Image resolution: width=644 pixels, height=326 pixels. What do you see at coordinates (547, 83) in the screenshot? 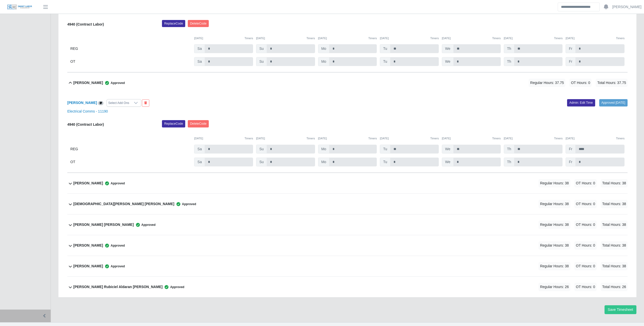
I see `span: Regular Hours: 37.75` at bounding box center [547, 83].